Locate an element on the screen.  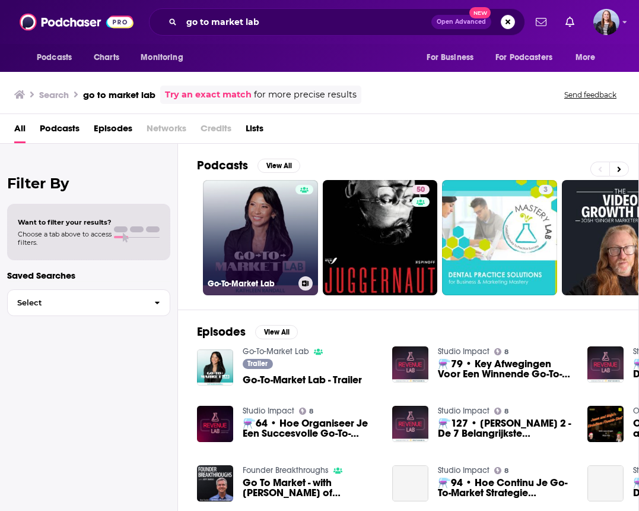
span: Credits is located at coordinates (216, 131).